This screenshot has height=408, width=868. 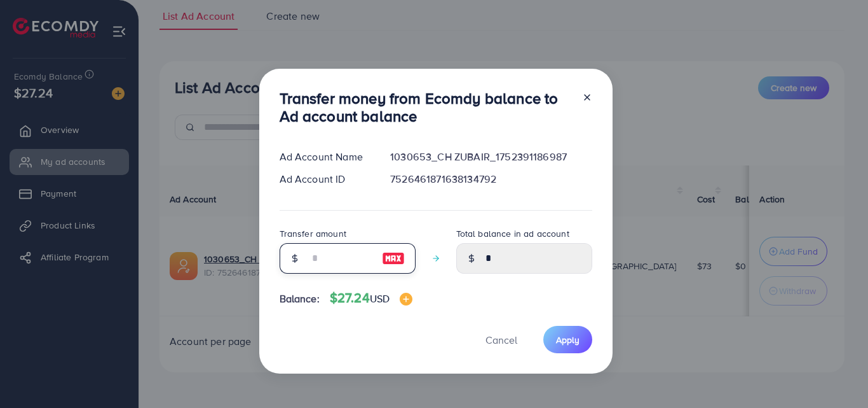 What do you see at coordinates (568, 340) in the screenshot?
I see `span: Apply` at bounding box center [568, 340].